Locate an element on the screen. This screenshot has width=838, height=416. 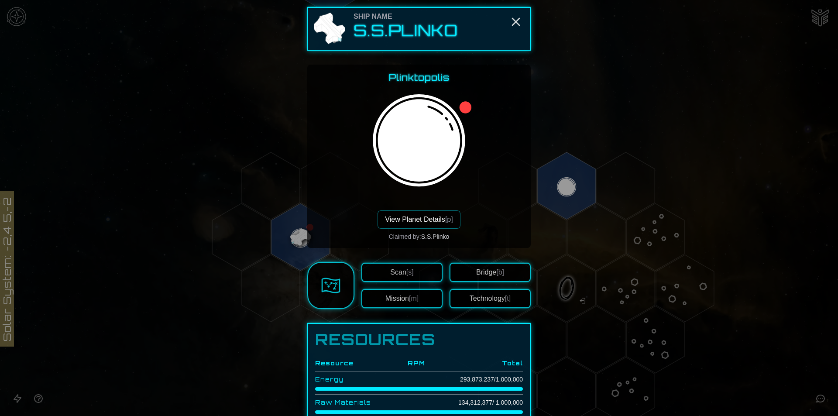
img: Plinktopolis is located at coordinates (419, 145).